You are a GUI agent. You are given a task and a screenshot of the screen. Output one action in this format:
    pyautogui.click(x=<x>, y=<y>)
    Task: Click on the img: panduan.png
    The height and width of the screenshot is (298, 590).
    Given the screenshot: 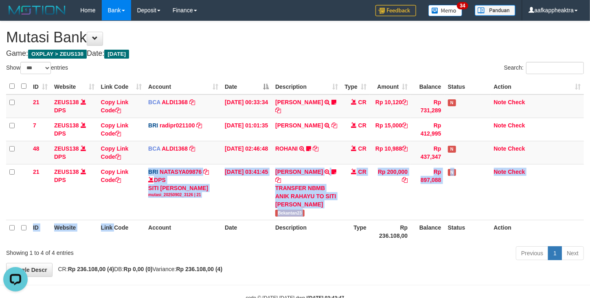 What is the action you would take?
    pyautogui.click(x=495, y=10)
    